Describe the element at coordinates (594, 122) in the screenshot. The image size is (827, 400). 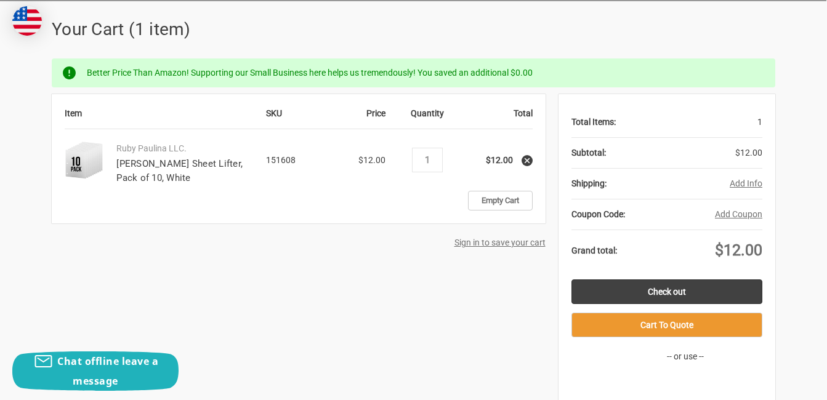
I see `strong: Total Items:` at that location.